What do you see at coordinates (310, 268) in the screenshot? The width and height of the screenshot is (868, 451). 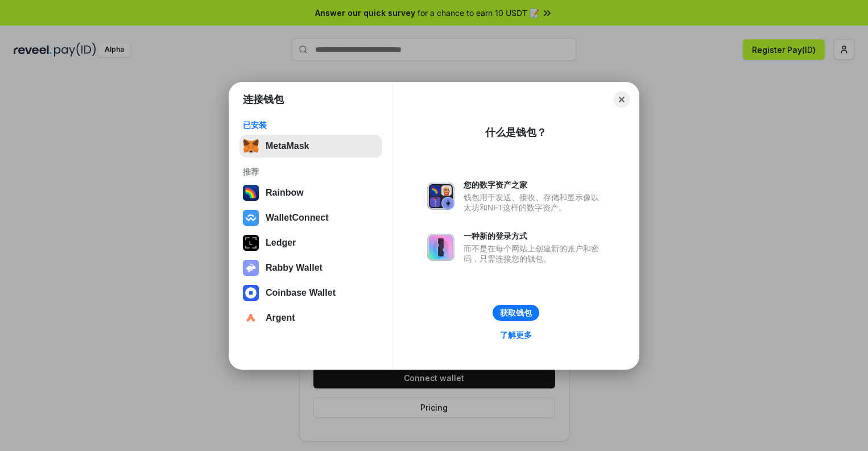 I see `button: Rabby Wallet` at bounding box center [310, 268].